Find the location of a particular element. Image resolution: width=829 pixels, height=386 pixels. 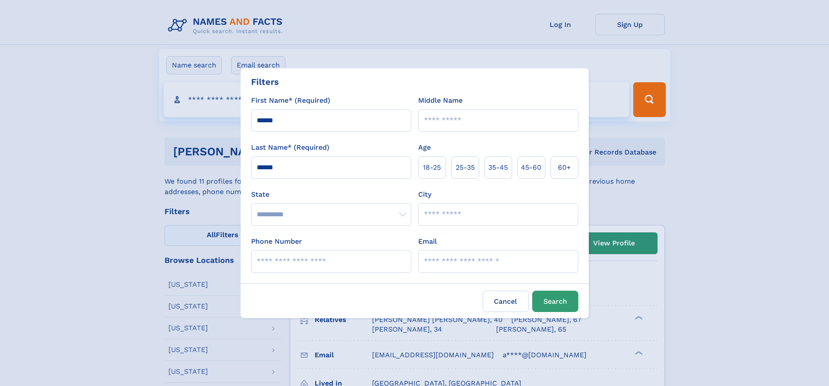

label: City is located at coordinates (425, 195).